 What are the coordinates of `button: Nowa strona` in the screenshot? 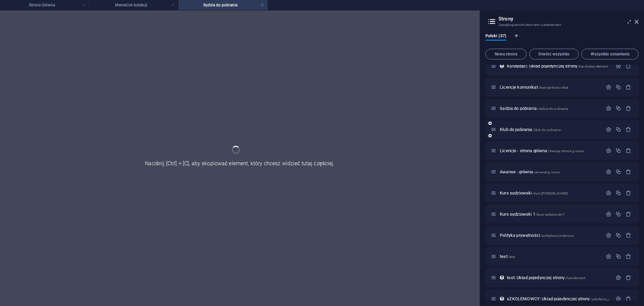 It's located at (506, 54).